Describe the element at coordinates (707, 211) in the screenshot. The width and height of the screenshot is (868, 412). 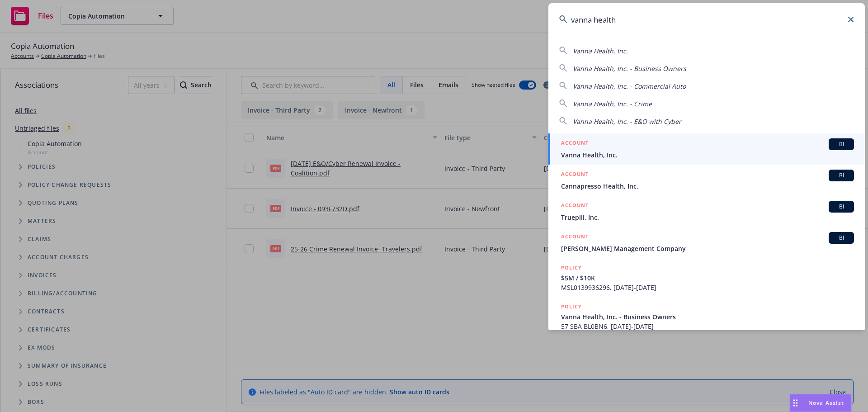
I see `a: ACCOUNTBITruepill, Inc.` at that location.